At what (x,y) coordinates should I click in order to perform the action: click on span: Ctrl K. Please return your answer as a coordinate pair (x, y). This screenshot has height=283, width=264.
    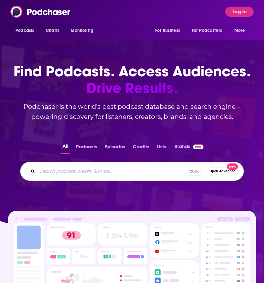
    Looking at the image, I should click on (194, 171).